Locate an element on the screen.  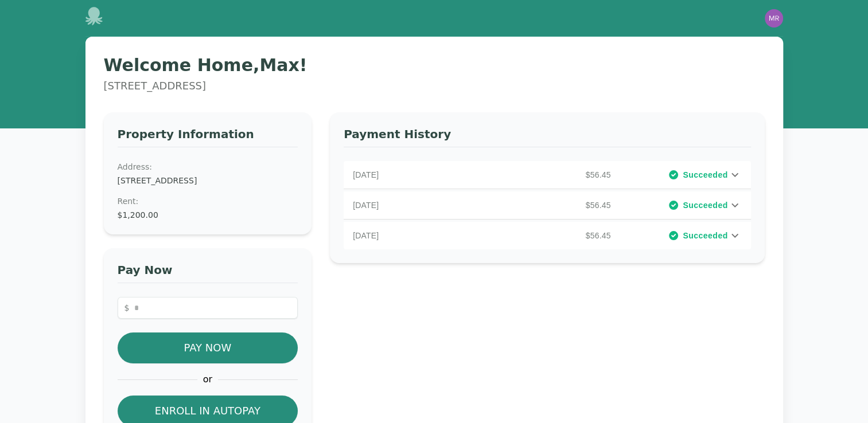
dt: Rent : is located at coordinates (208, 201).